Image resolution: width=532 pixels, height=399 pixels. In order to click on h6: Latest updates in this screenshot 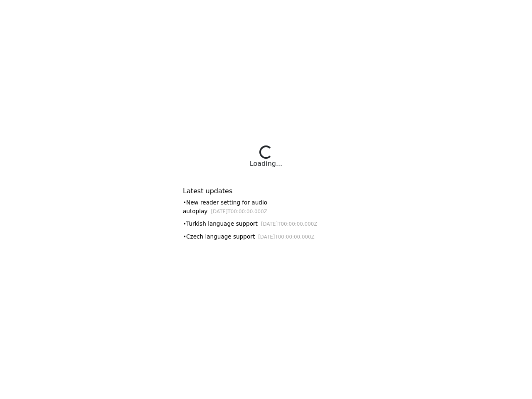, I will do `click(266, 190)`.